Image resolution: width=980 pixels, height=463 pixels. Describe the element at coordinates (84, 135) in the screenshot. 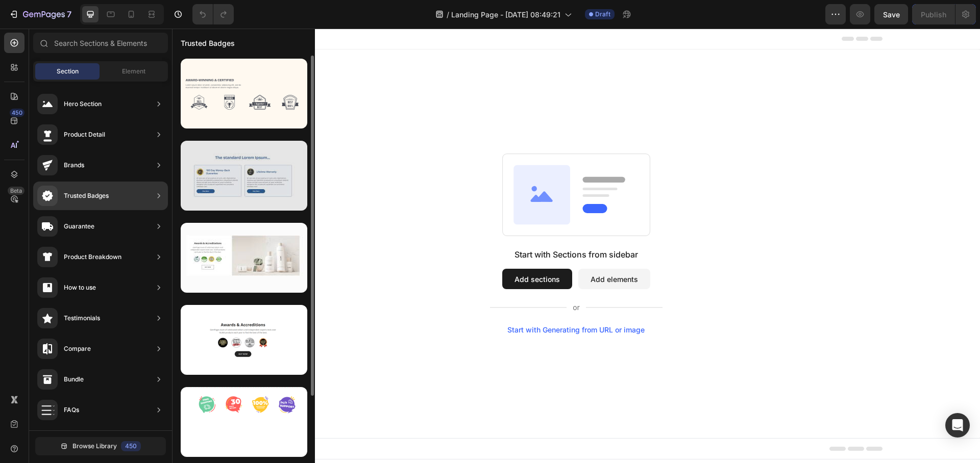

I see `div: Product Detail` at that location.